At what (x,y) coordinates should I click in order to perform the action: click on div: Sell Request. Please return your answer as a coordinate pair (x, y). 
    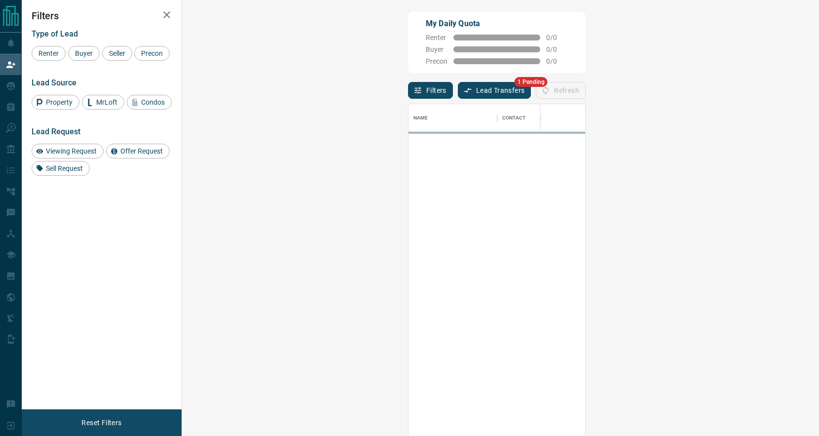
    Looking at the image, I should click on (61, 168).